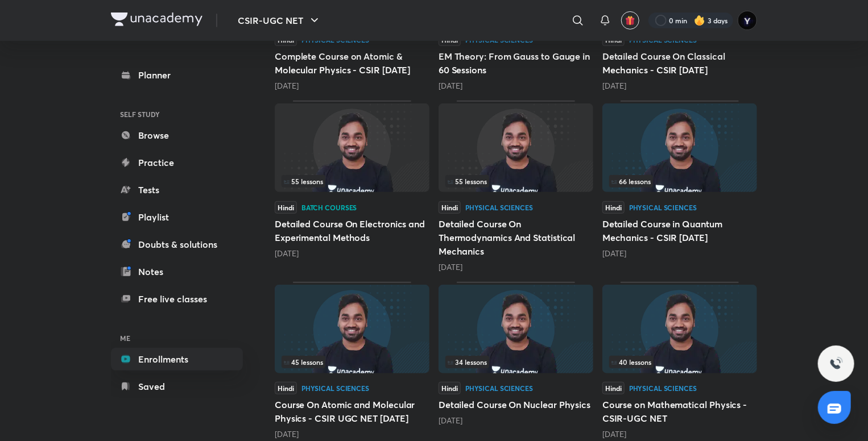  What do you see at coordinates (516, 86) in the screenshot?
I see `div: 2 months ago` at bounding box center [516, 86].